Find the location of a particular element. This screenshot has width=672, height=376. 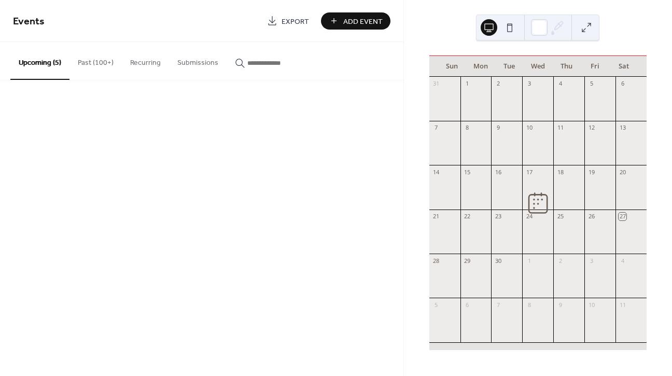

div: Fri is located at coordinates (595, 66).